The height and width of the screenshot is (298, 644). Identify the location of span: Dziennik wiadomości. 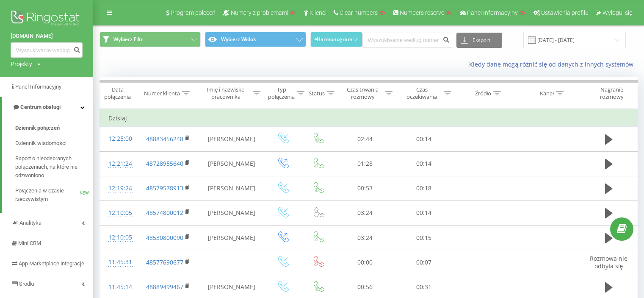
(41, 143).